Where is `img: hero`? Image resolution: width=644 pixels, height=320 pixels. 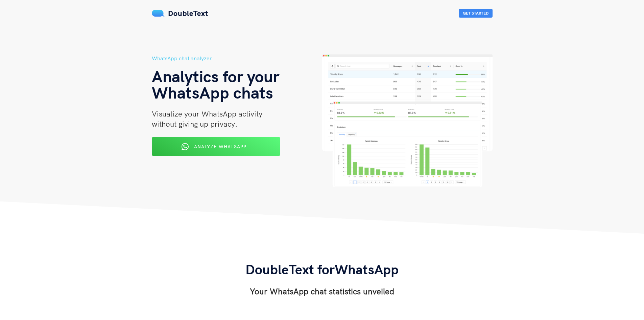 img: hero is located at coordinates (407, 120).